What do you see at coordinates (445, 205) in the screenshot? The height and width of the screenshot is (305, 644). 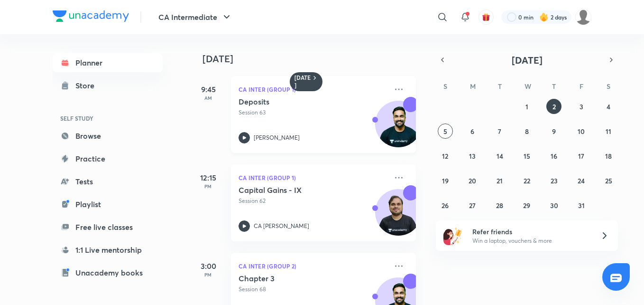 I see `abbr: October 26, 2025` at bounding box center [445, 205].